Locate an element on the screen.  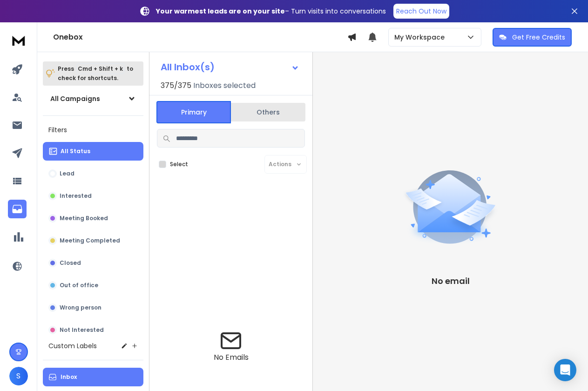
button: Wrong person is located at coordinates (93, 308).